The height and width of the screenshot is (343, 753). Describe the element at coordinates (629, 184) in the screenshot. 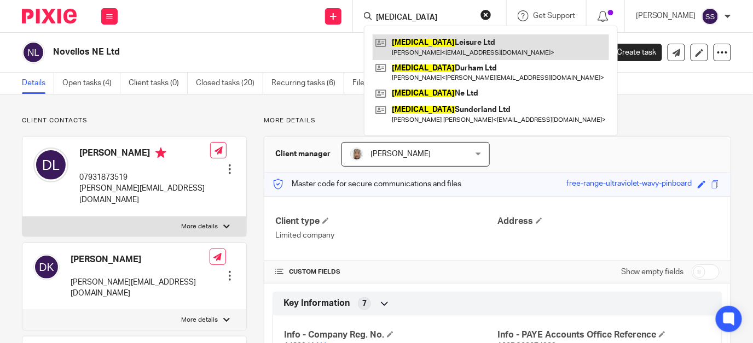

I see `div: free-range-ultraviolet-wavy-pinboard` at that location.